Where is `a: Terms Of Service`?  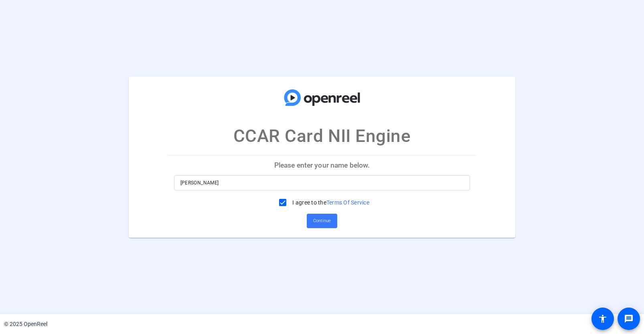
a: Terms Of Service is located at coordinates (348, 202).